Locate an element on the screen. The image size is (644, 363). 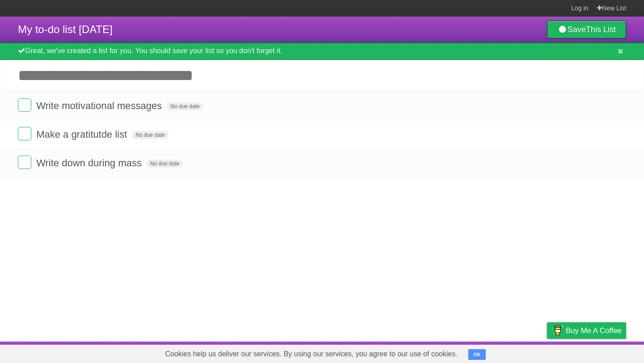
span: Write motivational messages is located at coordinates (100, 105).